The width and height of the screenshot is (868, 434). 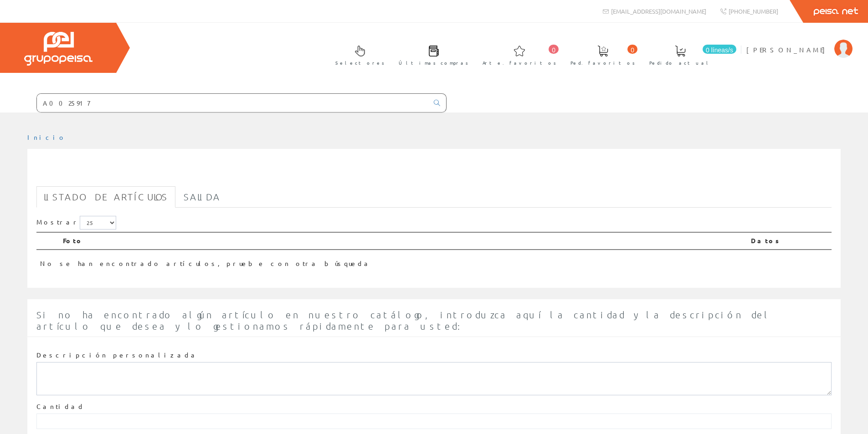 What do you see at coordinates (720, 50) in the screenshot?
I see `font: 0 líneas/s` at bounding box center [720, 50].